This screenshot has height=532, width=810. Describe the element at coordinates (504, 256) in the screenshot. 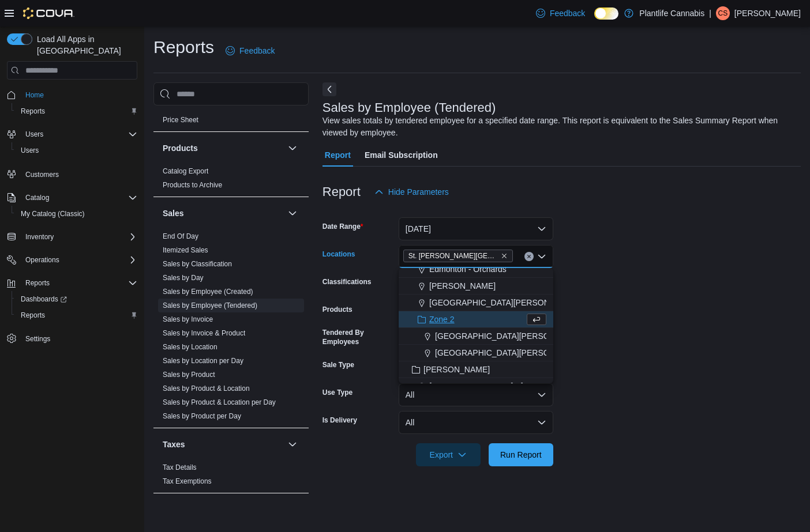

I see `button: Remove St. Albert - Jensen Lakes from selection in this group` at that location.